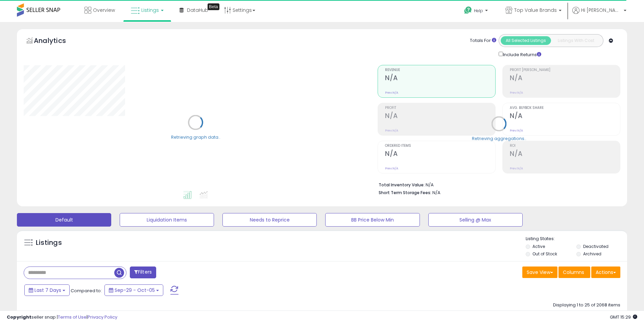  I want to click on span: Compared to:, so click(86, 290).